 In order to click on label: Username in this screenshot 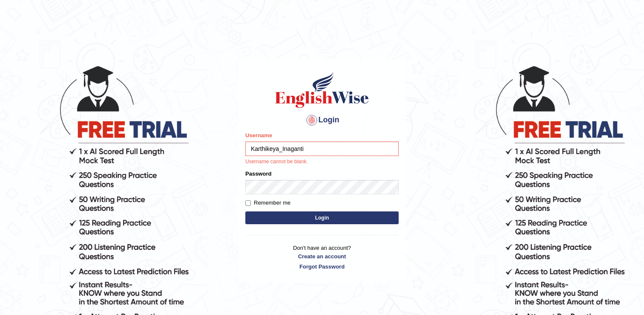, I will do `click(258, 135)`.